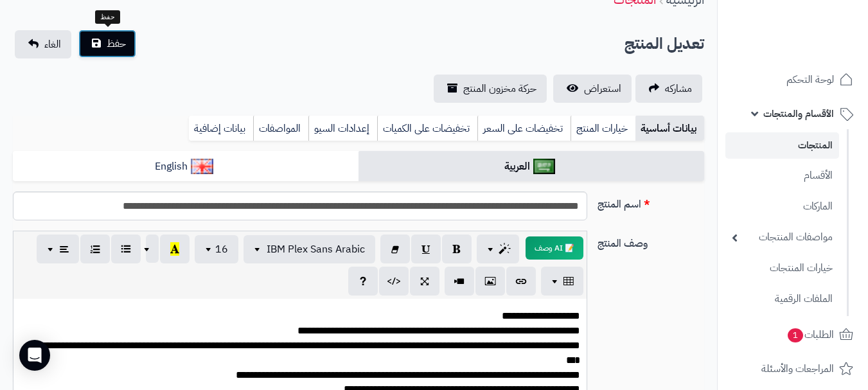 This screenshot has height=390, width=868. I want to click on a: مشاركه, so click(669, 89).